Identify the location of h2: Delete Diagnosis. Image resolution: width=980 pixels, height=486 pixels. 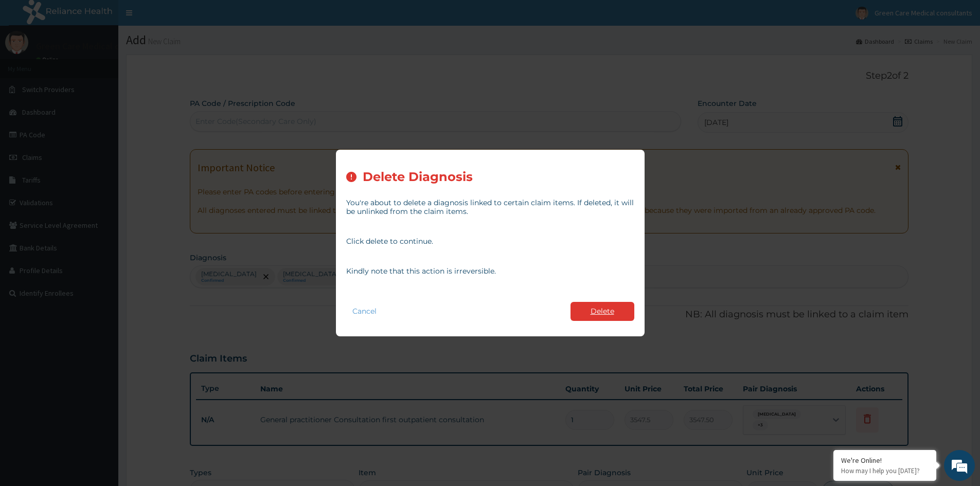
(417, 177).